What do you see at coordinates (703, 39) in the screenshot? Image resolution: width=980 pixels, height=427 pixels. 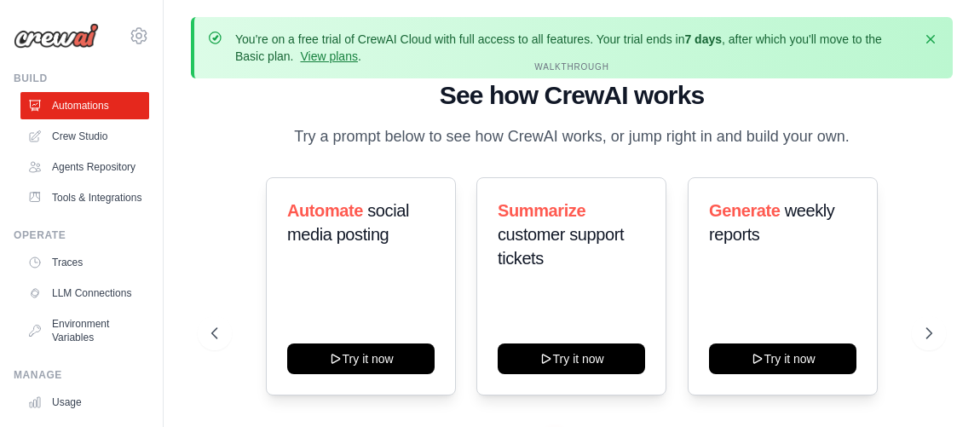 I see `strong: 7 days` at bounding box center [703, 39].